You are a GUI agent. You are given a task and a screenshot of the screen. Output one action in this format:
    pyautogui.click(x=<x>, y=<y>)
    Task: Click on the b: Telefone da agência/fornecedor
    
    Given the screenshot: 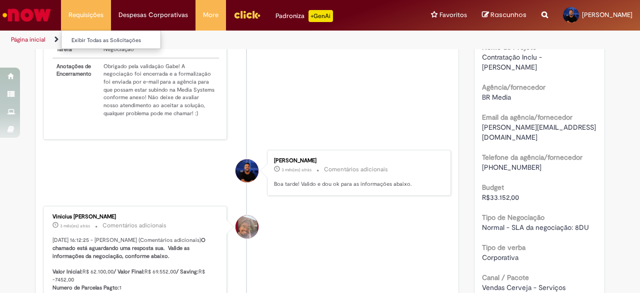 What is the action you would take?
    pyautogui.click(x=532, y=157)
    